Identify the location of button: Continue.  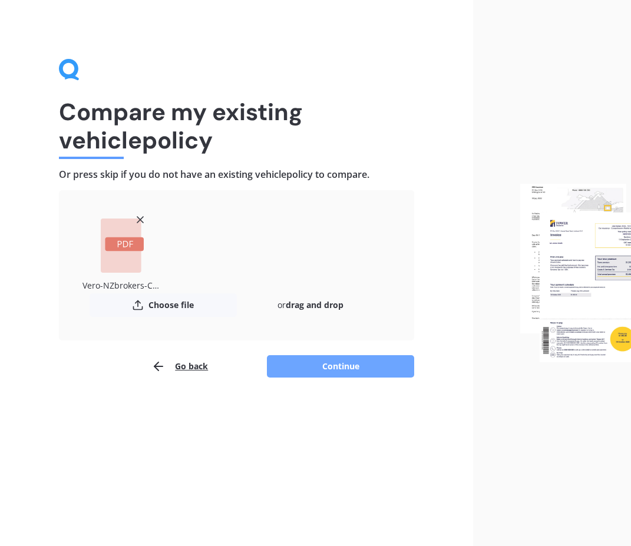
(341, 367).